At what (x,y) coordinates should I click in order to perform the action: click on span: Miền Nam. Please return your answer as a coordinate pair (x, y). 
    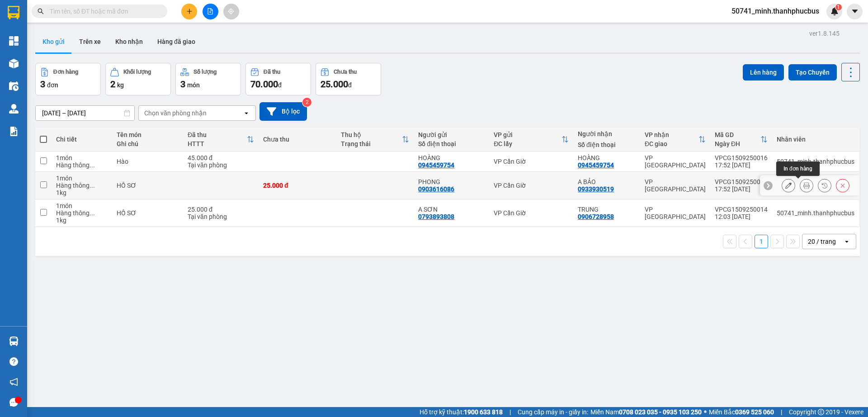
    Looking at the image, I should click on (646, 412).